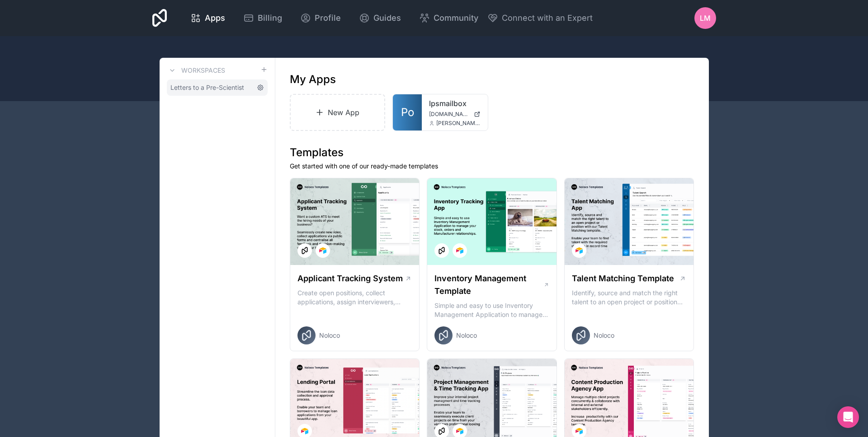 The height and width of the screenshot is (437, 868). I want to click on p: Simple and easy to use Inventory Management Application to manage your stock, orders and Manufact..., so click(492, 310).